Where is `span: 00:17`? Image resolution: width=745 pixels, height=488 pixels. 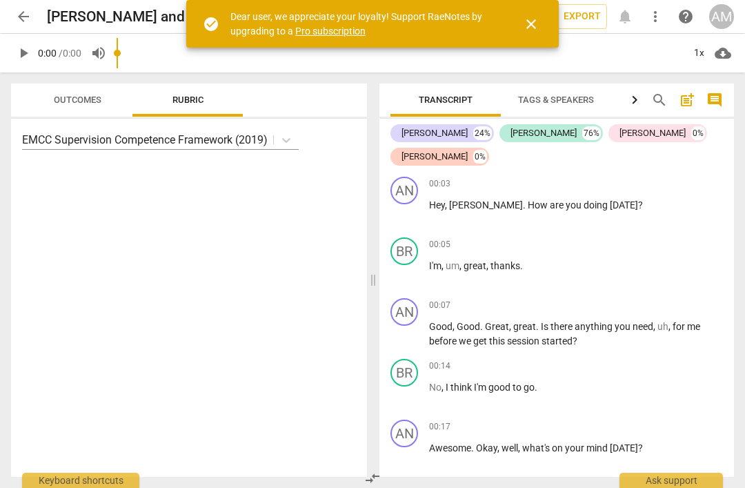
span: 00:17 is located at coordinates (439, 426).